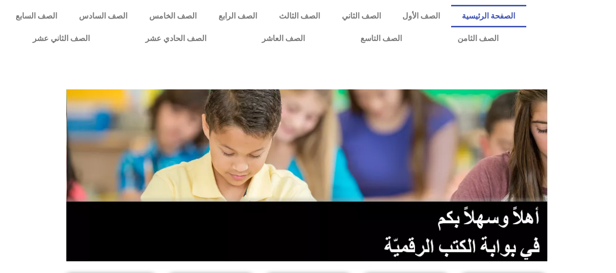 The width and height of the screenshot is (616, 273). I want to click on a: الصف السابع, so click(37, 16).